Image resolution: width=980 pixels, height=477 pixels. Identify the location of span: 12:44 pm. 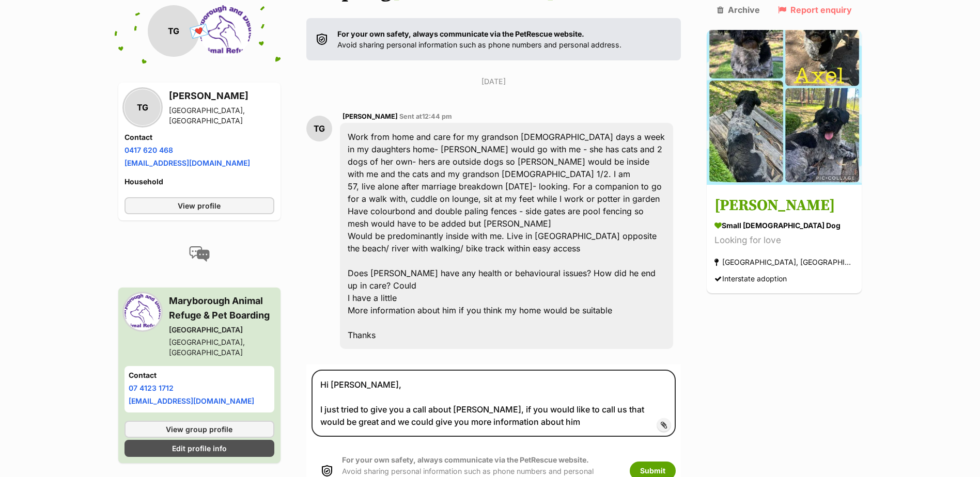
(437, 117).